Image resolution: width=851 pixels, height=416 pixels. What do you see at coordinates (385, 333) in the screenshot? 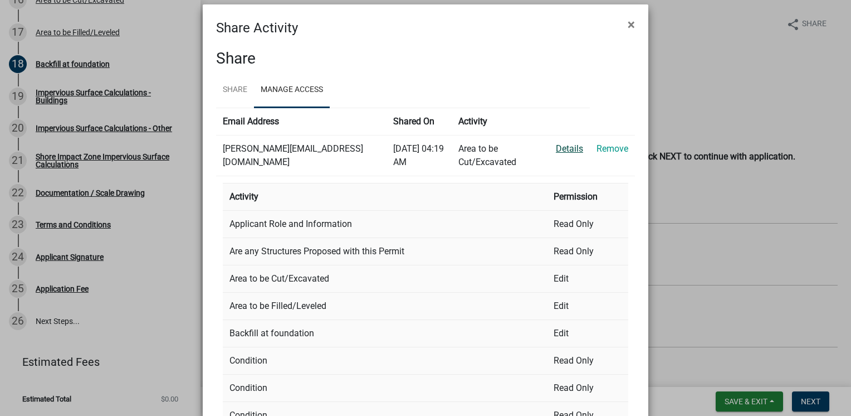
I see `td: Backfill at foundation` at bounding box center [385, 333].